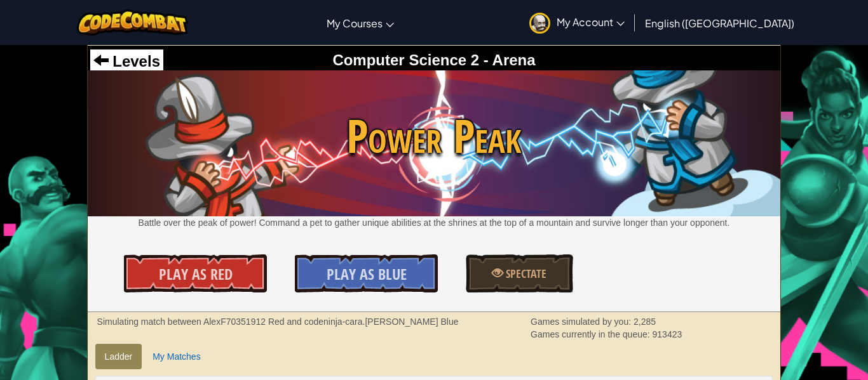  I want to click on span: My Account, so click(590, 21).